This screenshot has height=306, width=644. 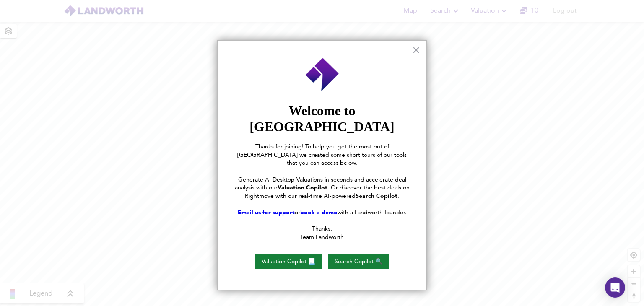 What do you see at coordinates (322, 184) in the screenshot?
I see `span: Generate AI Desktop Valuations in seconds and accelerate deal analysis with our` at bounding box center [322, 184].